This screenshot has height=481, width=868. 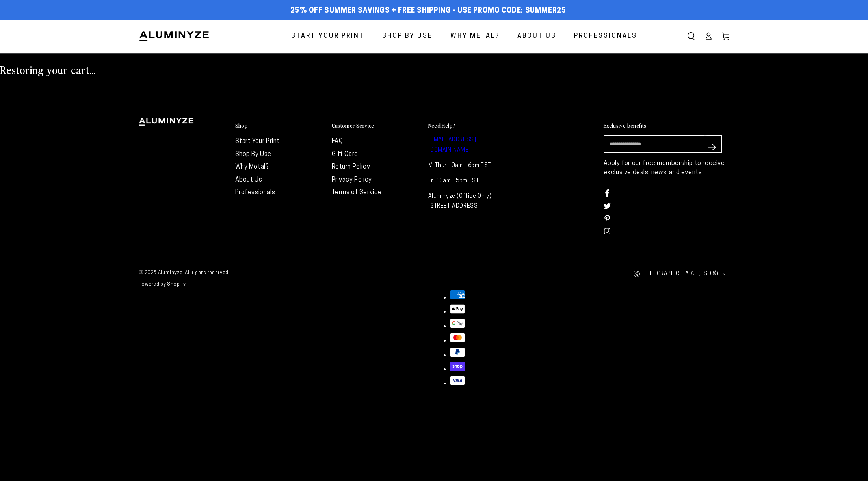 I want to click on span: About Us, so click(x=537, y=36).